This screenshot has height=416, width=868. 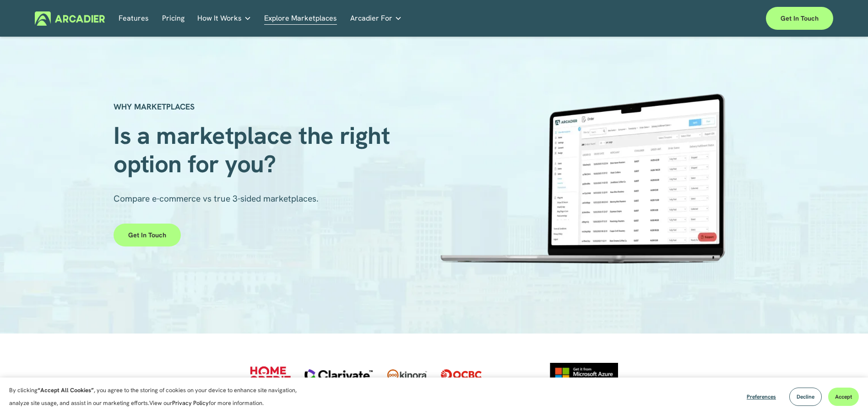 What do you see at coordinates (762, 397) in the screenshot?
I see `span: Preferences` at bounding box center [762, 397].